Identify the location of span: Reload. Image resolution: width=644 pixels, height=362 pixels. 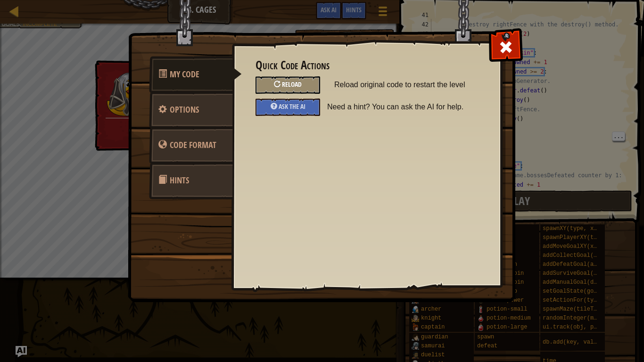
(292, 84).